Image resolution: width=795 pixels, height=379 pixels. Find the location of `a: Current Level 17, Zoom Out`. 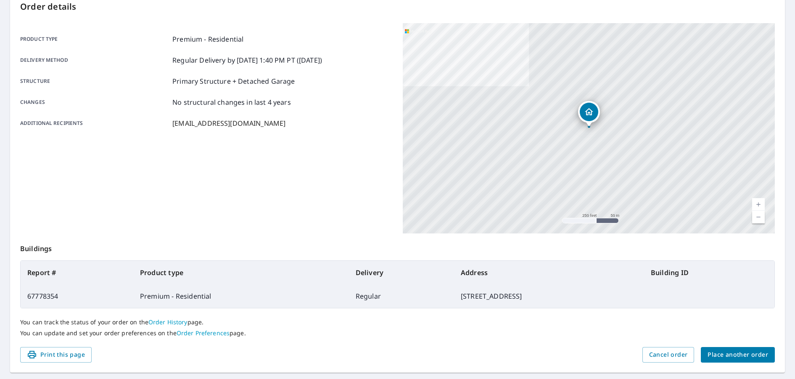

a: Current Level 17, Zoom Out is located at coordinates (759, 217).